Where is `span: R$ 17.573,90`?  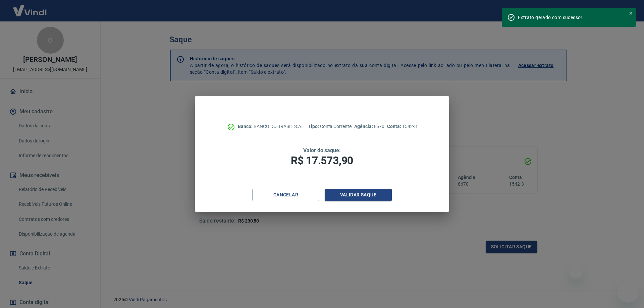 span: R$ 17.573,90 is located at coordinates (322, 160).